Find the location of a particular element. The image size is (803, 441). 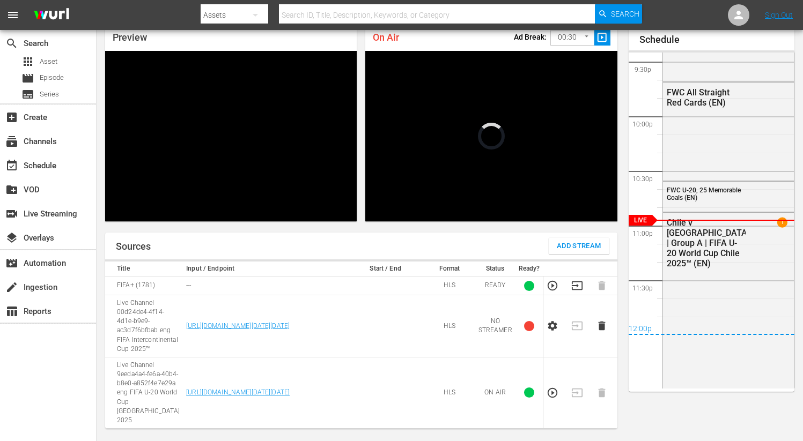

h1: Sources is located at coordinates (133, 247).